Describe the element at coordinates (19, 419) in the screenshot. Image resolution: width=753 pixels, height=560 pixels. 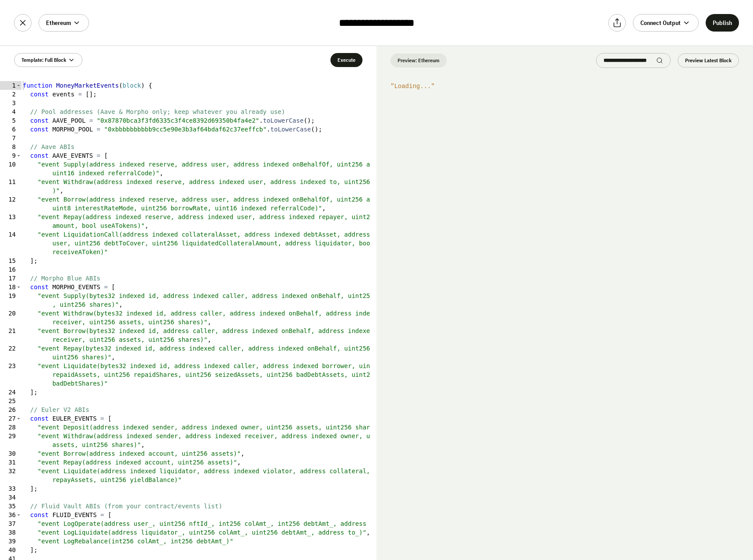
I see `span: Toggle code folding, rows 27 through 33` at that location.